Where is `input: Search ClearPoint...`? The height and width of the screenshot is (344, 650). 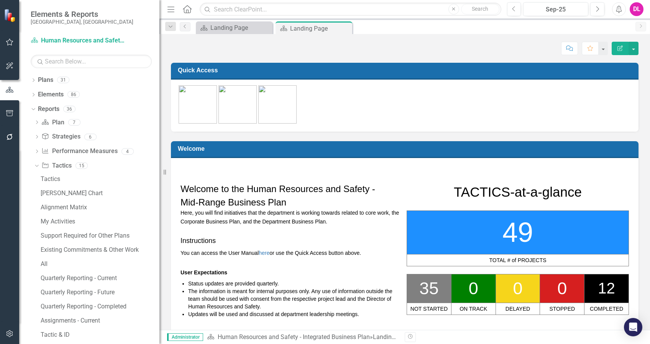 input: Search ClearPoint... is located at coordinates (350, 9).